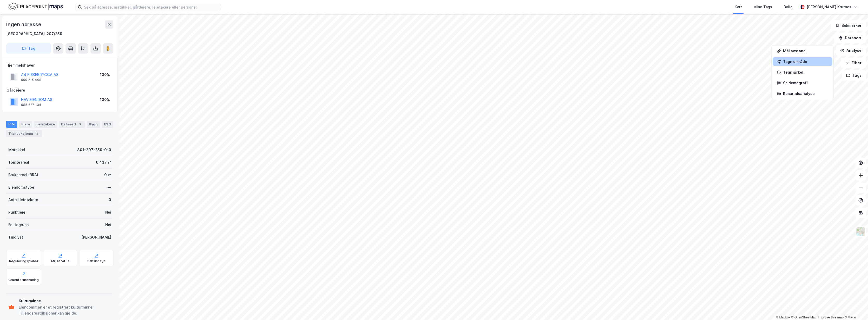 This screenshot has height=320, width=868. Describe the element at coordinates (97, 261) in the screenshot. I see `div: Saksinnsyn` at that location.